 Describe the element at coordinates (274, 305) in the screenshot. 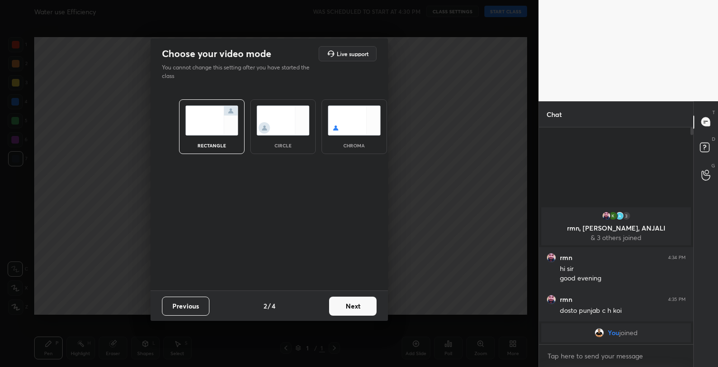

I see `h4: 4` at that location.